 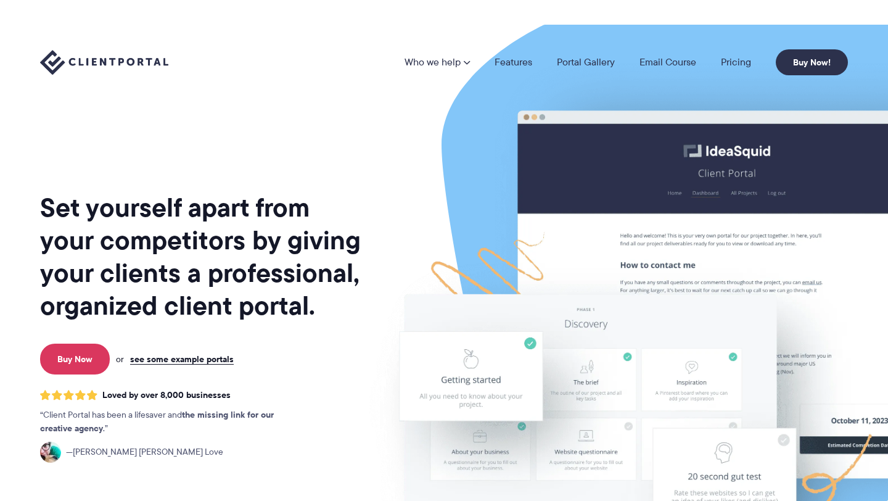 I want to click on a: Buy Now!, so click(x=811, y=62).